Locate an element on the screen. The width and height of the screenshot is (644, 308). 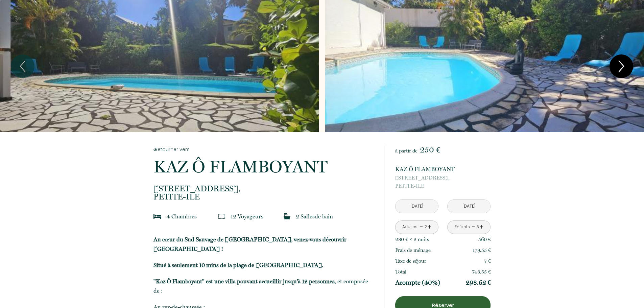
p: 7 € is located at coordinates (488, 261).